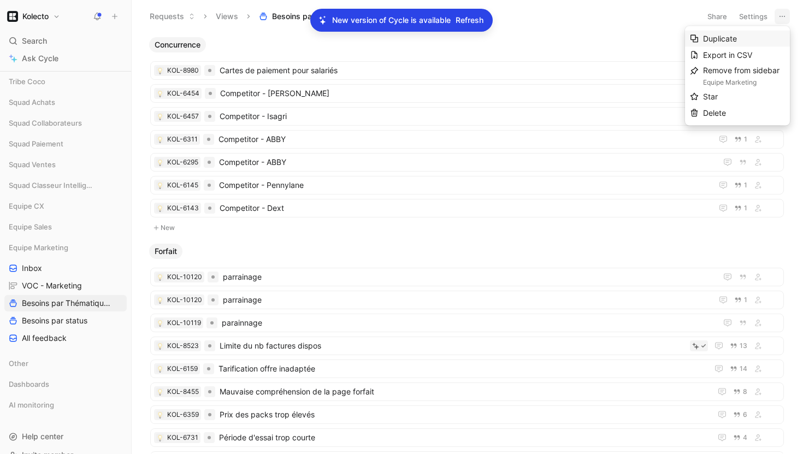 Image resolution: width=803 pixels, height=454 pixels. Describe the element at coordinates (715, 113) in the screenshot. I see `span: Delete` at that location.